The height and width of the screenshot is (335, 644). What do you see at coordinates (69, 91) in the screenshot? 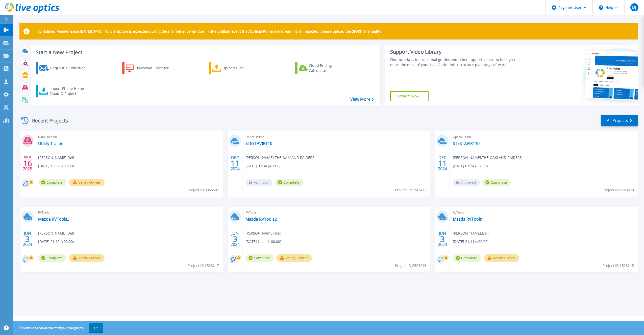
I see `div: Import Phone Home CloudIQ Project` at bounding box center [69, 91].